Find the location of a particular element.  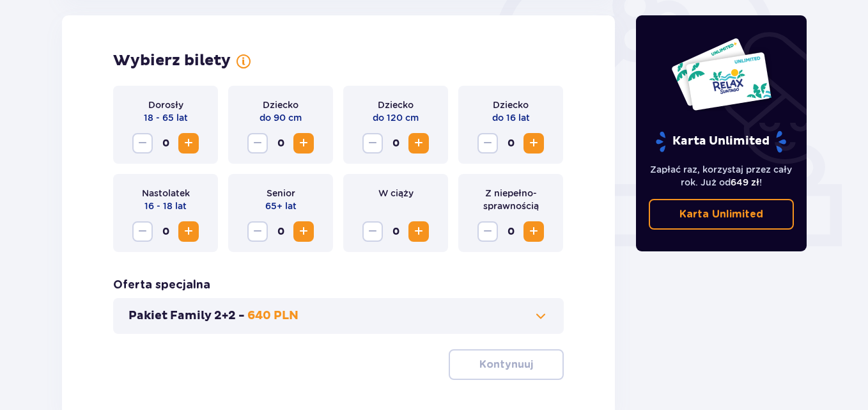

p: Nastolatek is located at coordinates (166, 193).